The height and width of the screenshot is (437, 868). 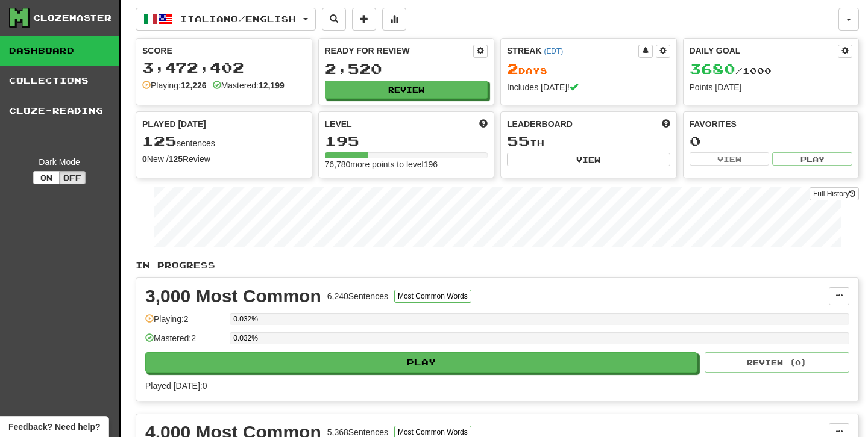 What do you see at coordinates (519, 141) in the screenshot?
I see `span: 55` at bounding box center [519, 141].